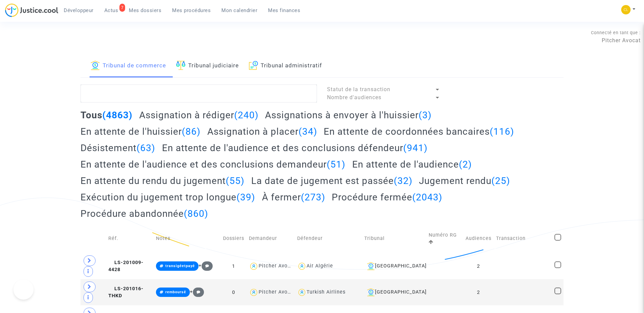 The width and height of the screenshot is (644, 313). I want to click on div: Air Algérie, so click(319, 266).